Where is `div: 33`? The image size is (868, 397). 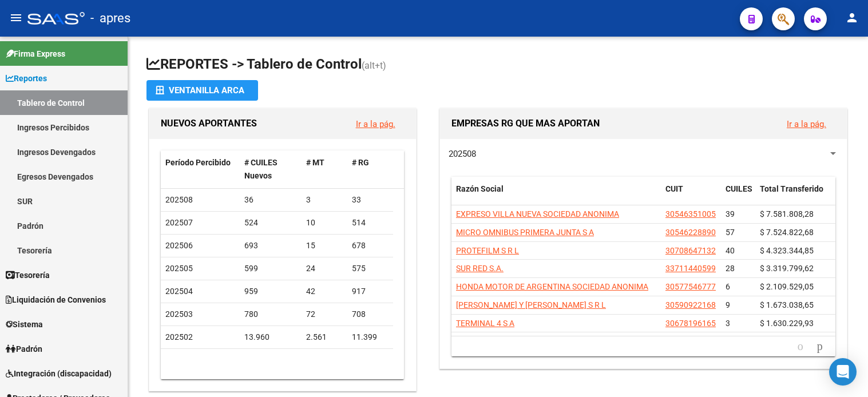 div: 33 is located at coordinates (370, 200).